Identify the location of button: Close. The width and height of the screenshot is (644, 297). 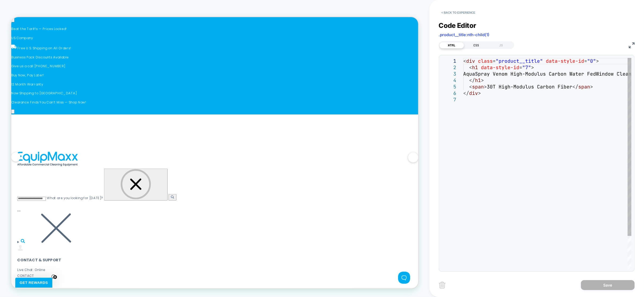
(10, 259).